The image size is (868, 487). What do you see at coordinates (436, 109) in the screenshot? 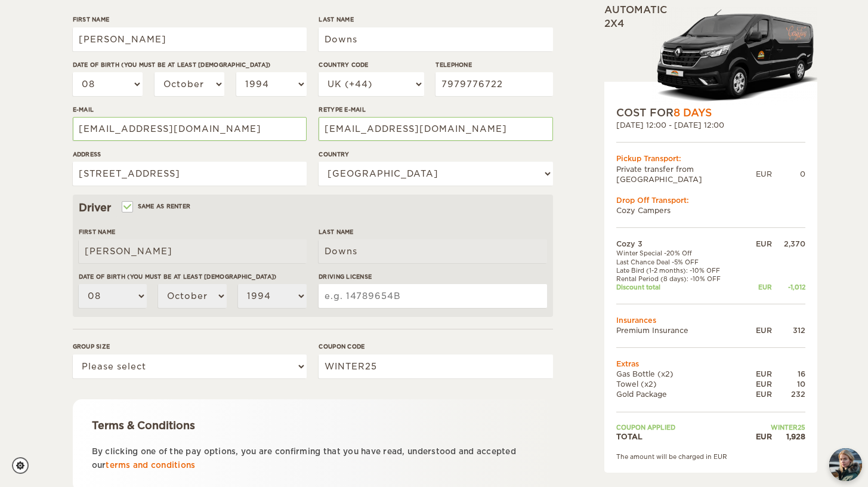
I see `label: Retype E-mail` at bounding box center [436, 109].